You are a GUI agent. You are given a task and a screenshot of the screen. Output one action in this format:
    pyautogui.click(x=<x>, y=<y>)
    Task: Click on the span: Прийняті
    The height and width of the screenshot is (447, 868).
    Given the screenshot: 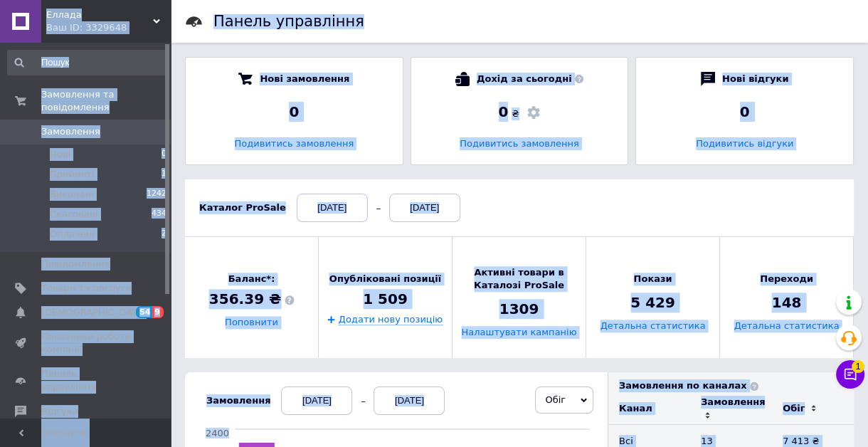 What is the action you would take?
    pyautogui.click(x=72, y=174)
    